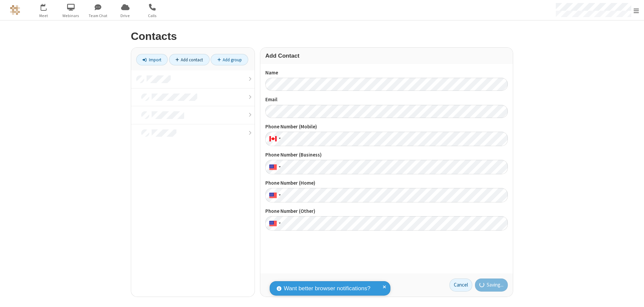 This screenshot has width=644, height=307. What do you see at coordinates (495, 285) in the screenshot?
I see `span: Saving...` at bounding box center [495, 285].